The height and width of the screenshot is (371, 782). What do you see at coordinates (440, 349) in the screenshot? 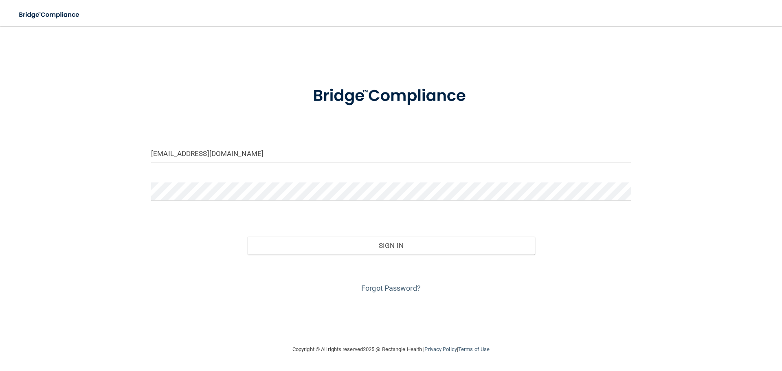
I see `a: Privacy Policy` at bounding box center [440, 349].